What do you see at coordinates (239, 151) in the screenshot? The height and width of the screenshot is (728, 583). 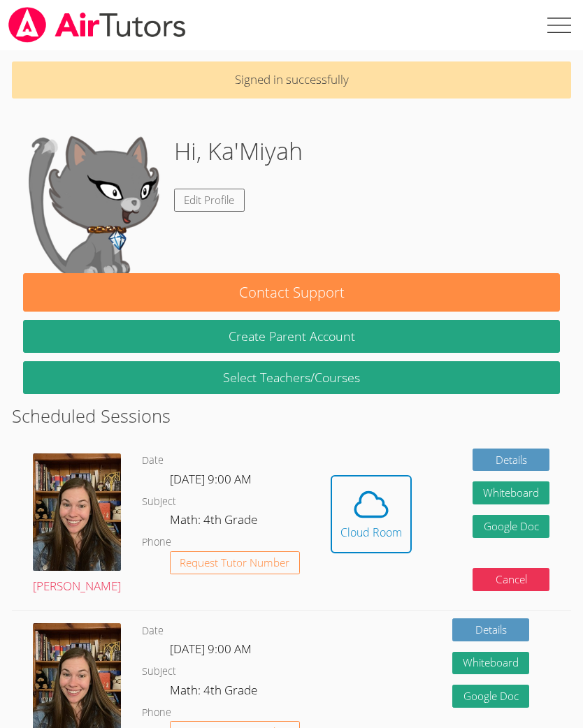 I see `h1: Hi, Ka'Miyah` at bounding box center [239, 151].